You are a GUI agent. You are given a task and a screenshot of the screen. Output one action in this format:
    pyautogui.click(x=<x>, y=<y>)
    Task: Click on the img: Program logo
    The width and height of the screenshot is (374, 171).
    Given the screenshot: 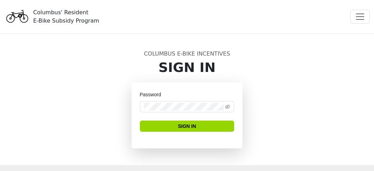 What is the action you would take?
    pyautogui.click(x=17, y=17)
    